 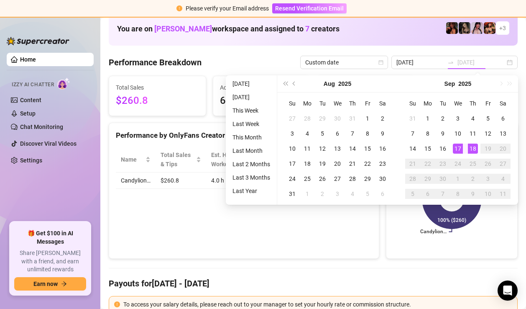 I want to click on td: 2025-08-20, so click(x=338, y=164).